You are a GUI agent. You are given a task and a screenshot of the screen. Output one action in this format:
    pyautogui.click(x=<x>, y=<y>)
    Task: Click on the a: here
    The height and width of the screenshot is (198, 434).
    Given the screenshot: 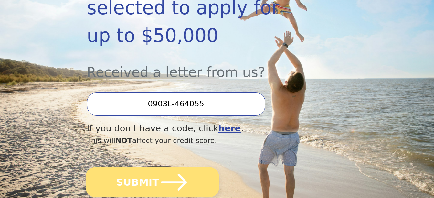 What is the action you would take?
    pyautogui.click(x=230, y=128)
    